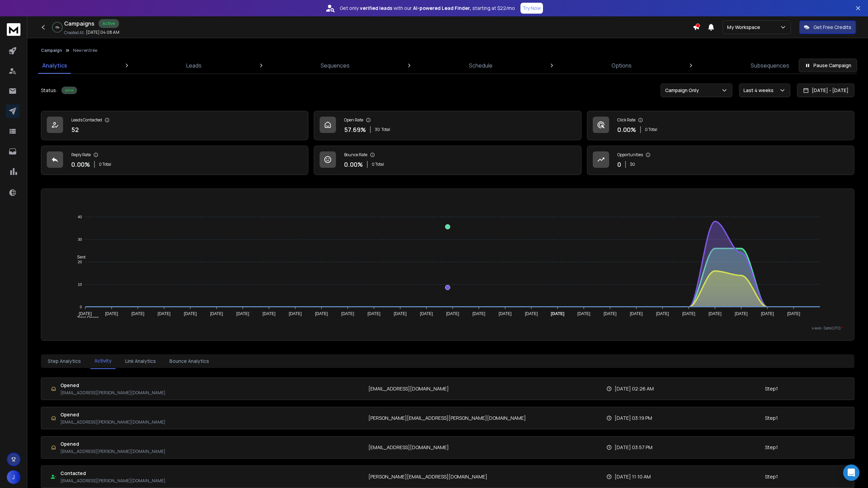 The width and height of the screenshot is (868, 488). Describe the element at coordinates (113, 473) in the screenshot. I see `h1: Contacted` at that location.